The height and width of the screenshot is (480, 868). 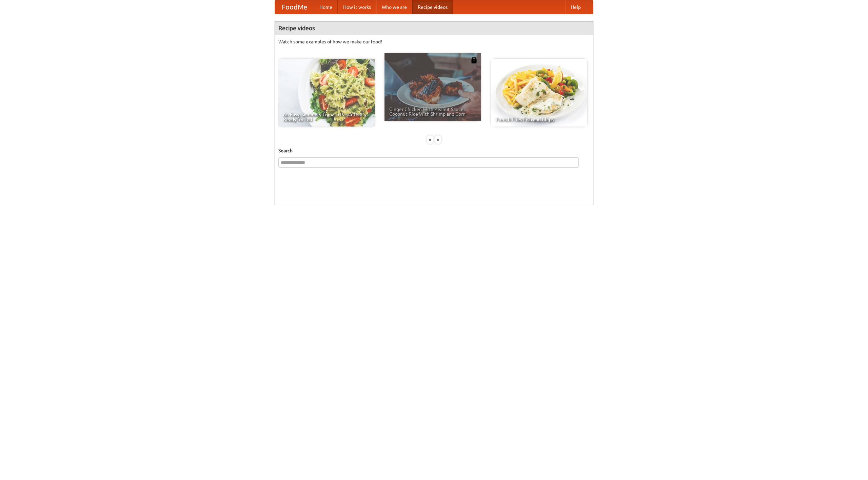 I want to click on a: FoodMe, so click(x=294, y=7).